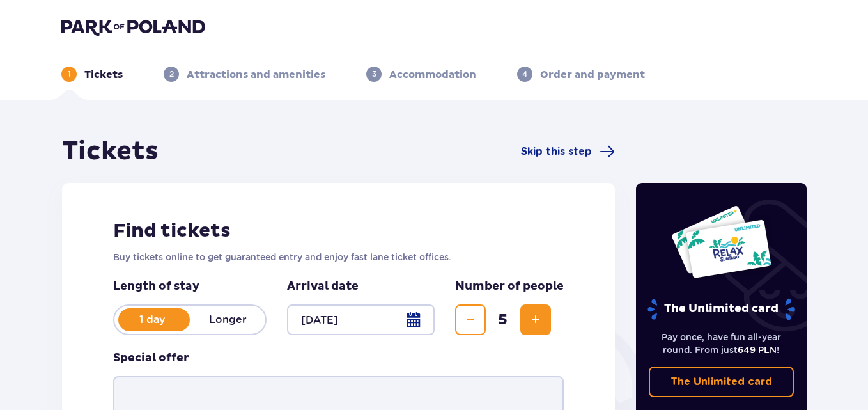  Describe the element at coordinates (133, 27) in the screenshot. I see `img: Park of Poland logo` at that location.